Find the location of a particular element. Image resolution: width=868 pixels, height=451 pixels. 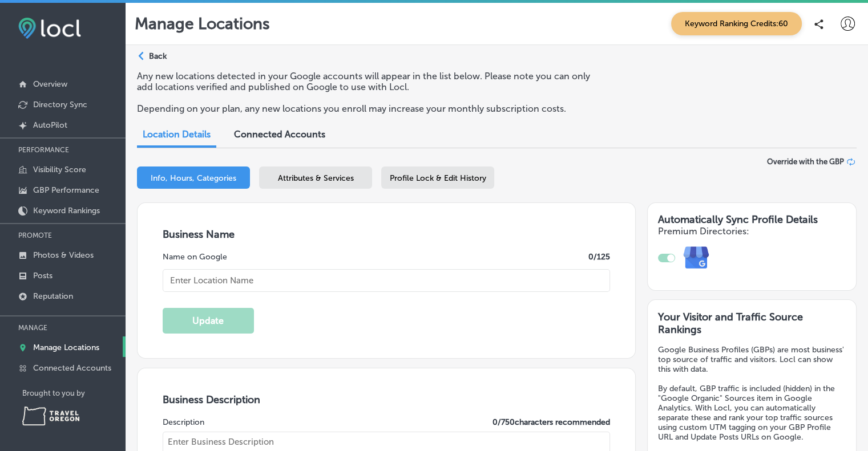

h3: Automatically Sync Profile Details is located at coordinates (752, 220).